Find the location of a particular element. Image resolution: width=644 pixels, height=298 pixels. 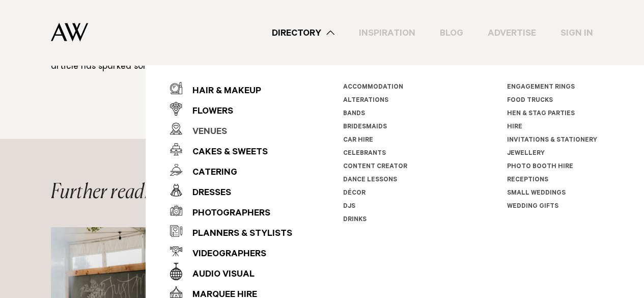

a: Bridesmaids is located at coordinates (365, 128).